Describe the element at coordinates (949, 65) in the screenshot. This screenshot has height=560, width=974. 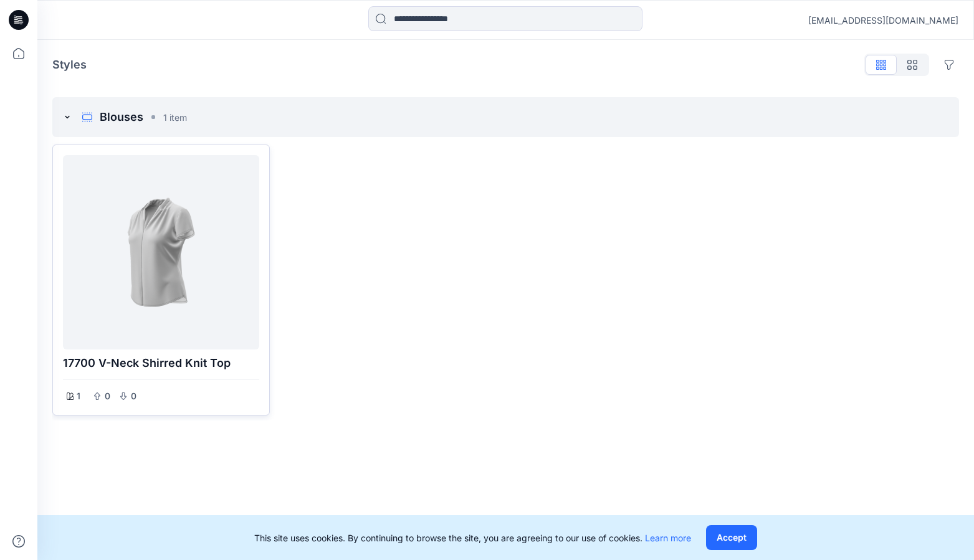
I see `button: Options` at that location.